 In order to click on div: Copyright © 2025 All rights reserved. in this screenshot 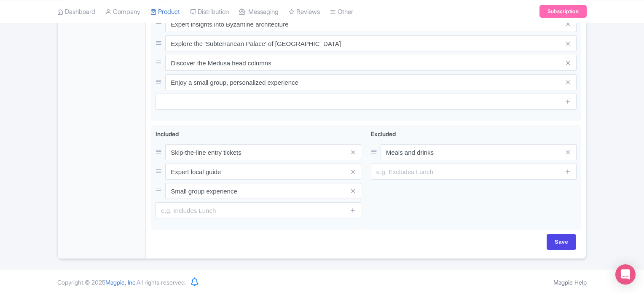, I will do `click(122, 282)`.